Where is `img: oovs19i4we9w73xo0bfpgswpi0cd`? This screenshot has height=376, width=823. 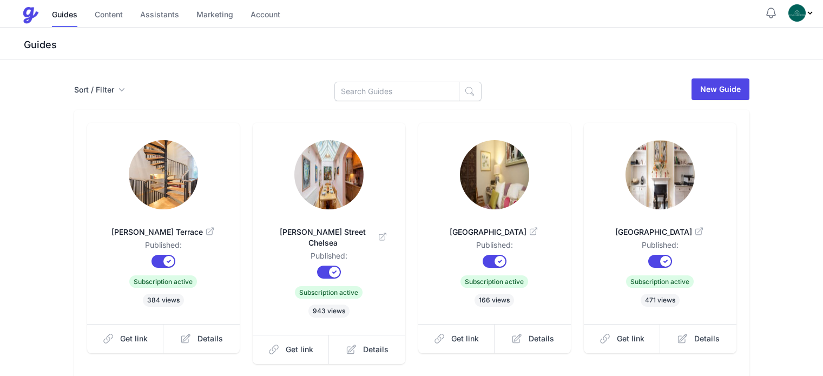
img: oovs19i4we9w73xo0bfpgswpi0cd is located at coordinates (798, 13).